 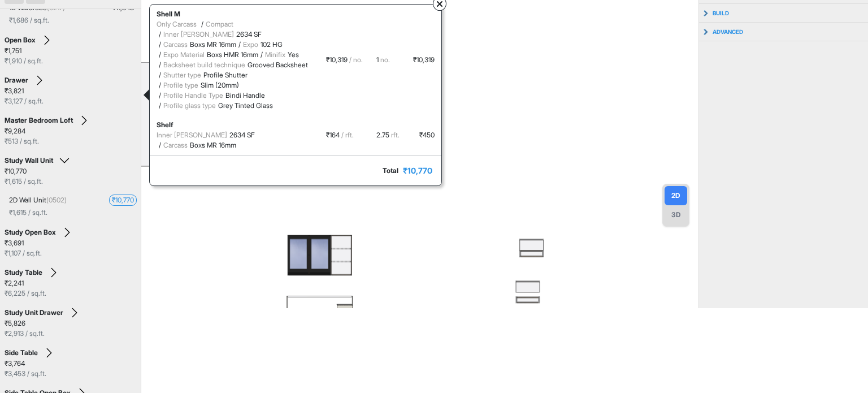 I want to click on span: / rft., so click(x=348, y=134).